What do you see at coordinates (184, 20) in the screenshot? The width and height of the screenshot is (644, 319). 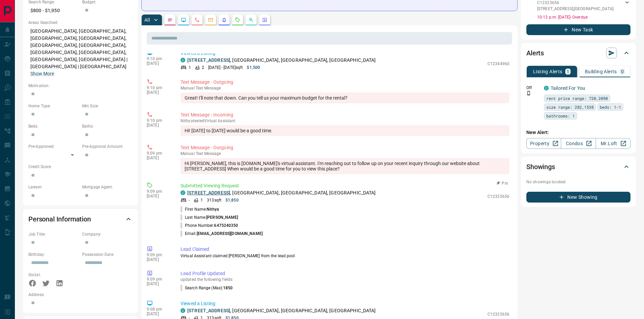 I see `svg: Lead Browsing Activity` at bounding box center [184, 20].